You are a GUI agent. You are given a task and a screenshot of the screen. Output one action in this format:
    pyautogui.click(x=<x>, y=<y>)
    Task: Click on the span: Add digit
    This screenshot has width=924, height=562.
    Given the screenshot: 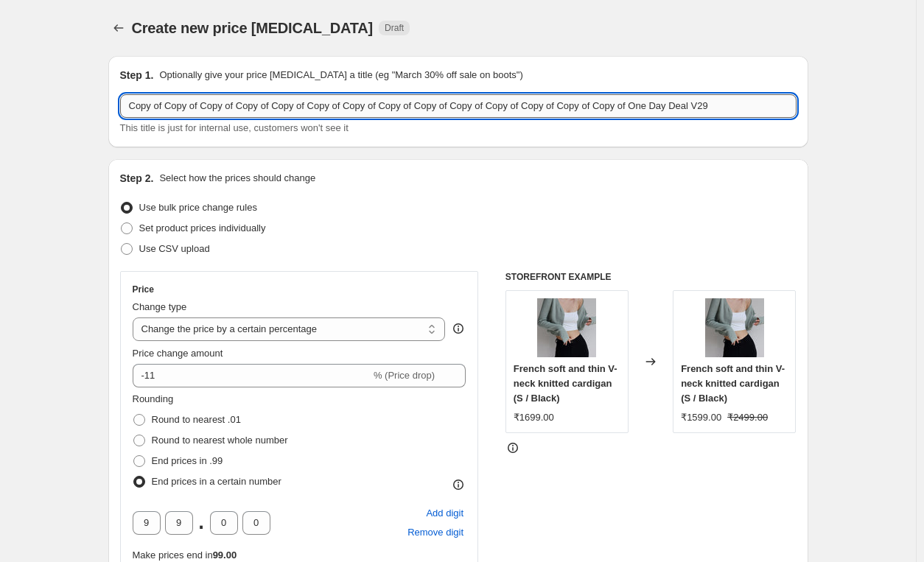 What is the action you would take?
    pyautogui.click(x=444, y=513)
    